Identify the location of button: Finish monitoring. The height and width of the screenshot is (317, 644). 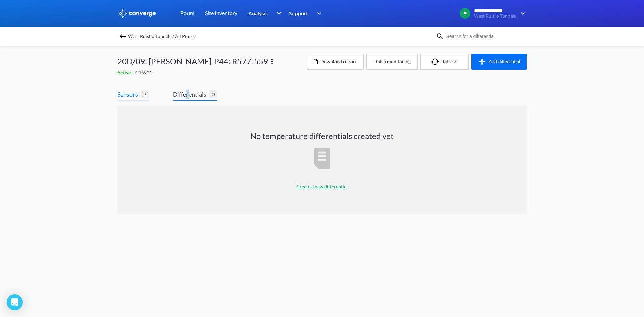
(392, 62).